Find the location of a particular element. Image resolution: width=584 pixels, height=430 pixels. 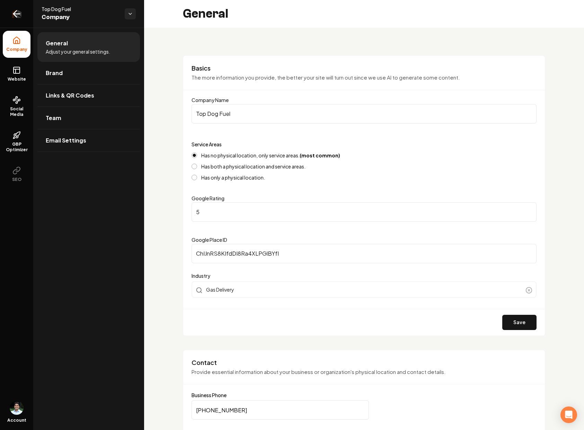

p: Provide essential information about your business or organization's physical location and contact... is located at coordinates (364, 372).